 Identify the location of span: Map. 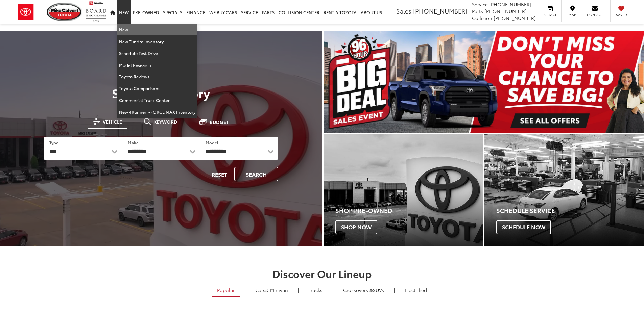
(572, 15).